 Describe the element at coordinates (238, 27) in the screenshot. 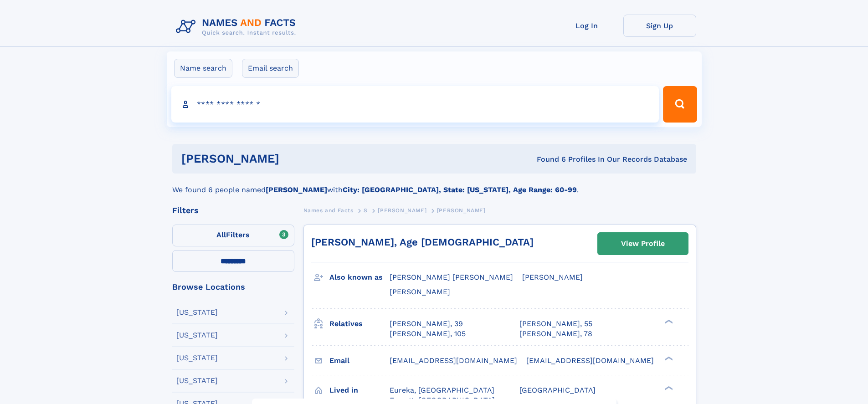

I see `img: Logo Names and Facts` at that location.